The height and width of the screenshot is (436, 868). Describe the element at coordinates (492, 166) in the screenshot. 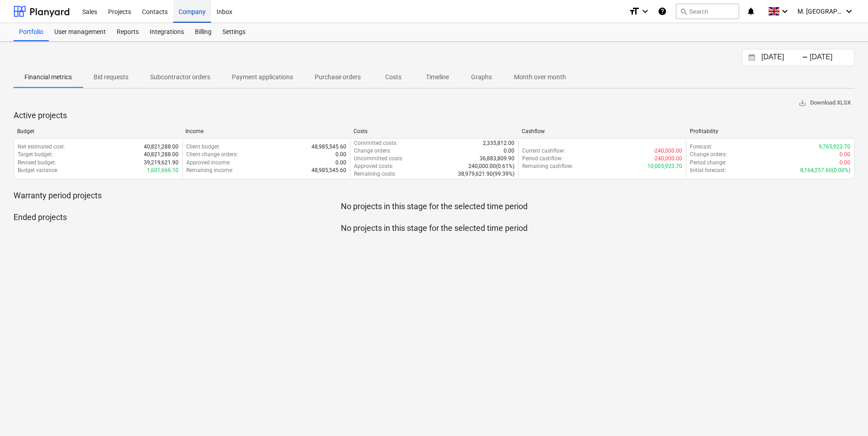

I see `p: 240,000.00 ( 0.61% )` at that location.